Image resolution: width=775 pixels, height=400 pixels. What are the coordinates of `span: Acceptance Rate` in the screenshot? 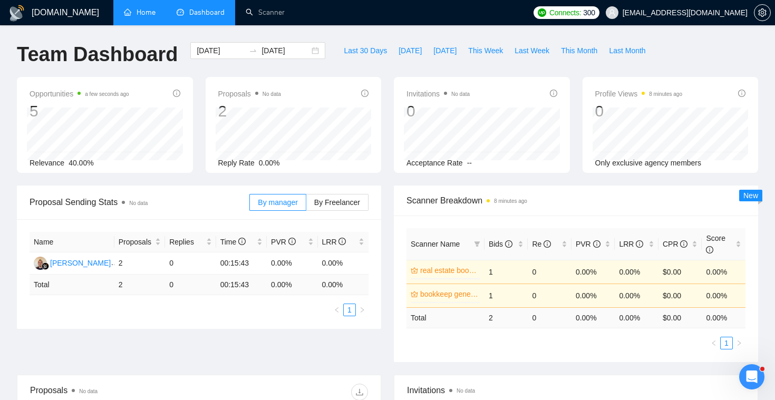 It's located at (434, 163).